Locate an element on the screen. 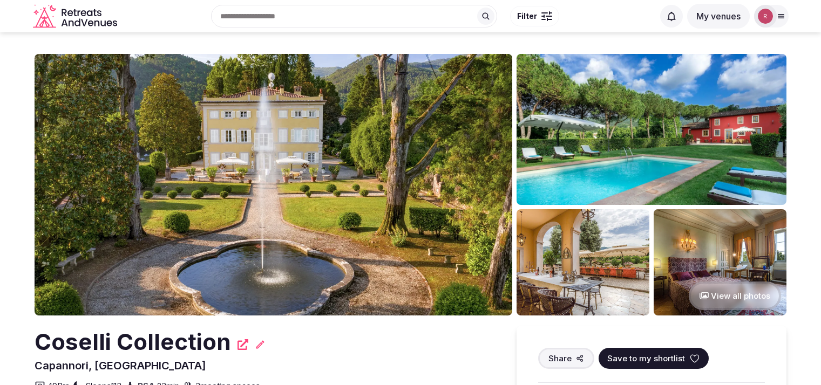 The image size is (821, 385). button: Save to my shortlist is located at coordinates (654, 358).